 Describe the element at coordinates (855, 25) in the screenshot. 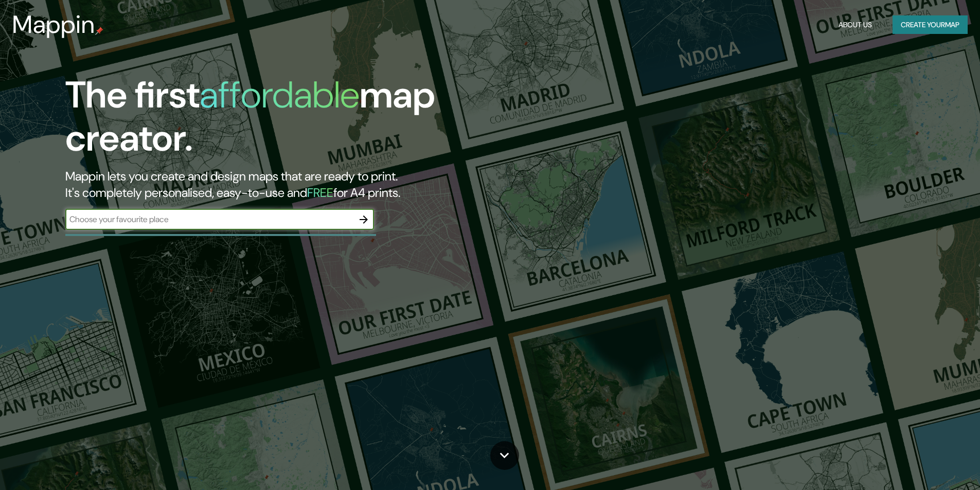

I see `button: About Us` at that location.